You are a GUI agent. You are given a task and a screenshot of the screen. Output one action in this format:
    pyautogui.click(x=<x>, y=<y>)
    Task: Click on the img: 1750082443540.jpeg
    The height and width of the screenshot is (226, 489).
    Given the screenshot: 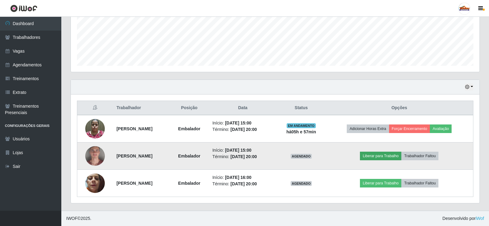 What is the action you would take?
    pyautogui.click(x=95, y=156)
    